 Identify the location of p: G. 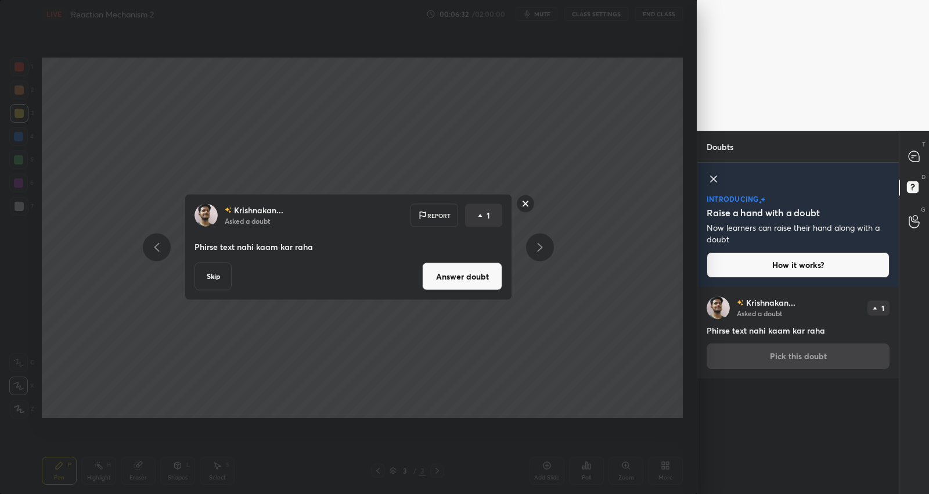
(924, 209).